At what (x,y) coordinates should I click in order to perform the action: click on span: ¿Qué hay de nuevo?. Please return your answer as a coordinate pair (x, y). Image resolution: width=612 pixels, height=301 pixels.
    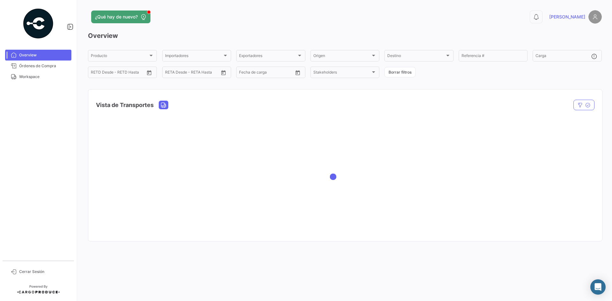
    Looking at the image, I should click on (116, 17).